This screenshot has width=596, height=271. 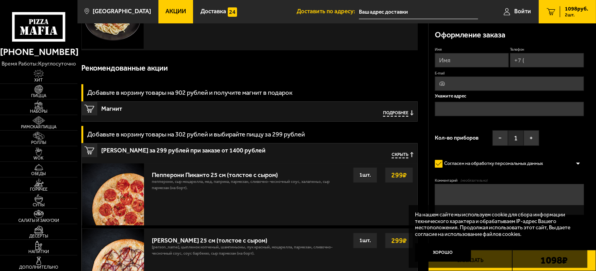 I want to click on button: Скрыть, so click(x=403, y=155).